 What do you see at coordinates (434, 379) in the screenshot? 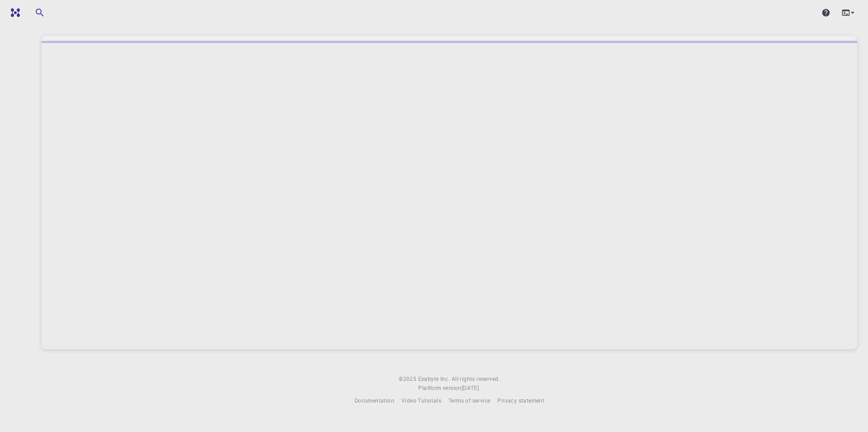
I see `span: Exabyte Inc.` at bounding box center [434, 379].